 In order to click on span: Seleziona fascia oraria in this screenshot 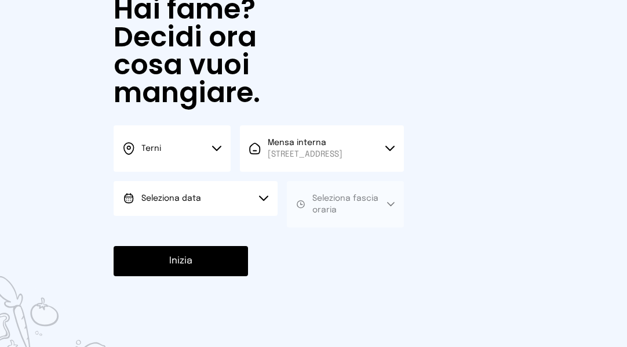, I will do `click(345, 204)`.